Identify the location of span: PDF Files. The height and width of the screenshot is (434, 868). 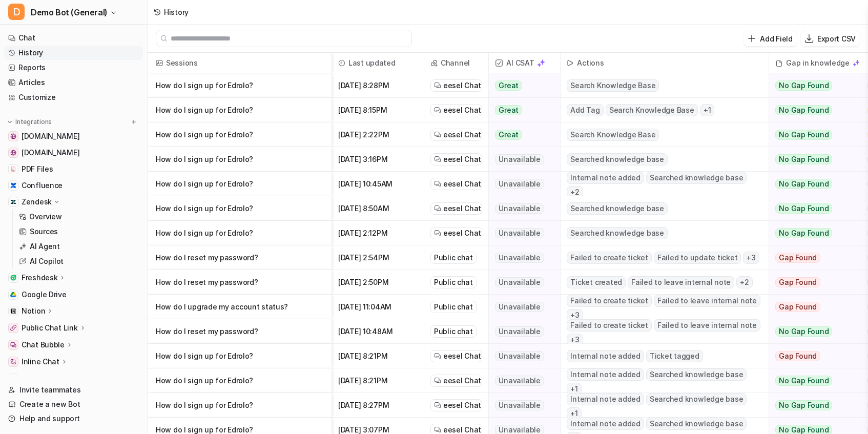
(37, 169).